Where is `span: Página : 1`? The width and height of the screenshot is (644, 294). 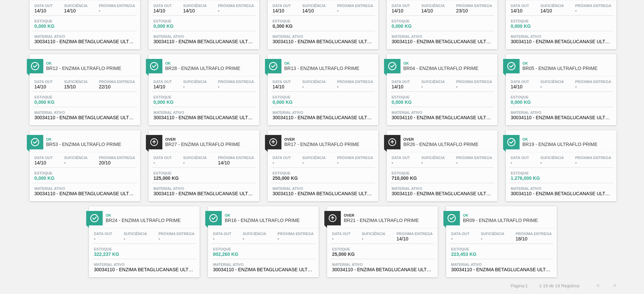
span: Página : 1 is located at coordinates (519, 286).